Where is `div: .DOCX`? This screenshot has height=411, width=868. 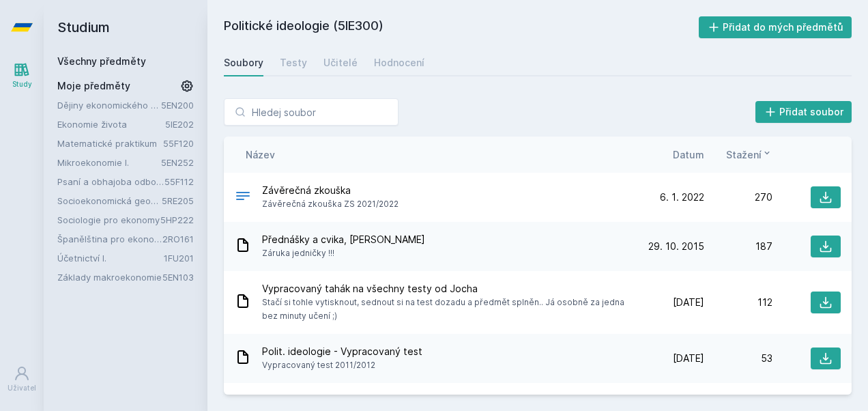
div: .DOCX is located at coordinates (243, 197).